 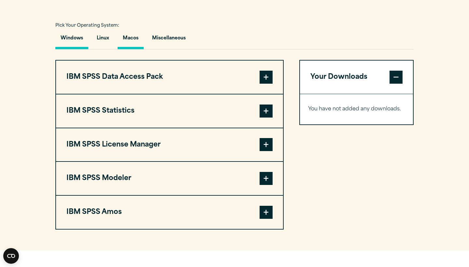 I want to click on div: Your Downloads, so click(x=356, y=109).